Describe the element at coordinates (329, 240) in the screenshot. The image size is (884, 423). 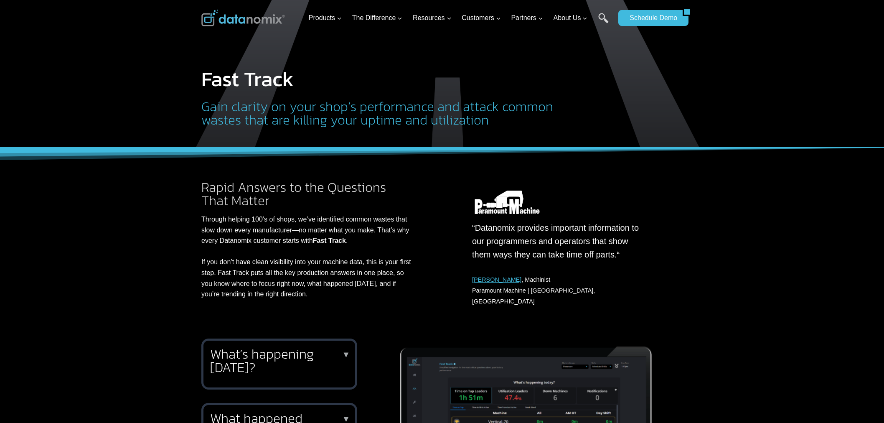
I see `strong: Fast Track` at that location.